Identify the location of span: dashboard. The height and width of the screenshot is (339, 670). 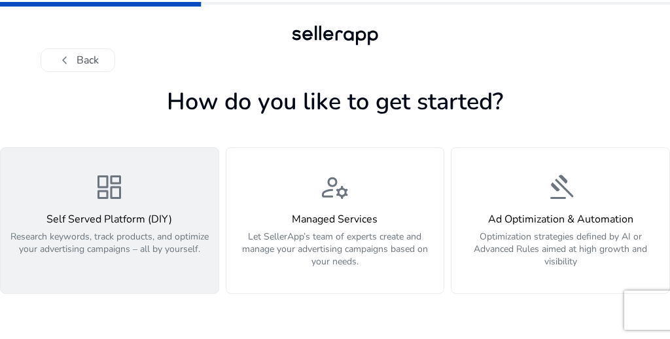
(109, 187).